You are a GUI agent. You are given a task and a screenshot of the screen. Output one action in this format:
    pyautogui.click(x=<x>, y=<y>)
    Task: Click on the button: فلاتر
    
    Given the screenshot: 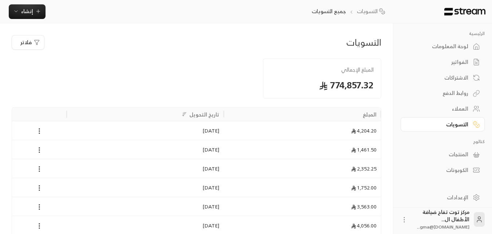 What is the action you would take?
    pyautogui.click(x=28, y=42)
    